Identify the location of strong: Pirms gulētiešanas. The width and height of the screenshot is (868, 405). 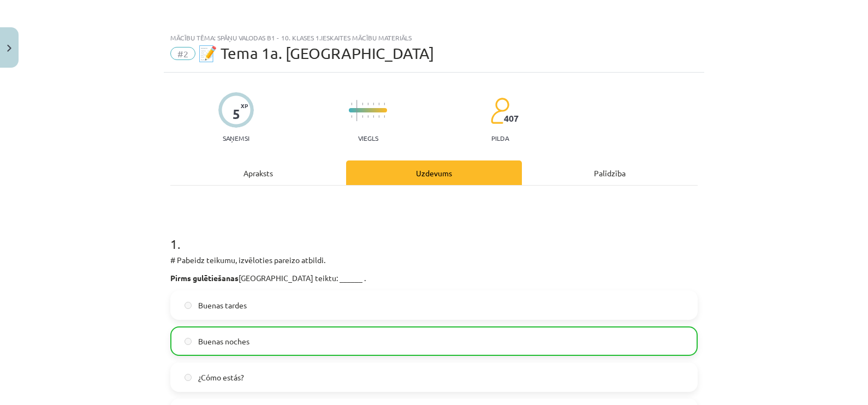
(204, 278).